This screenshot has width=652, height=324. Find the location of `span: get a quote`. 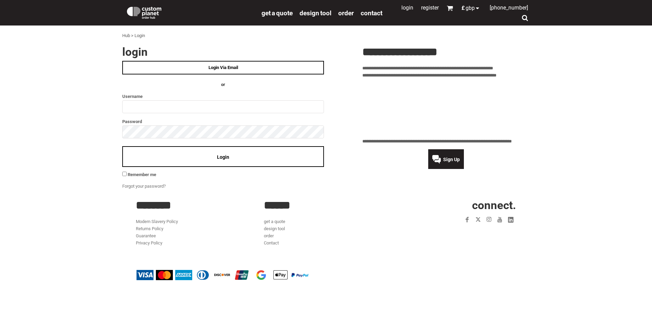

span: get a quote is located at coordinates (277, 13).